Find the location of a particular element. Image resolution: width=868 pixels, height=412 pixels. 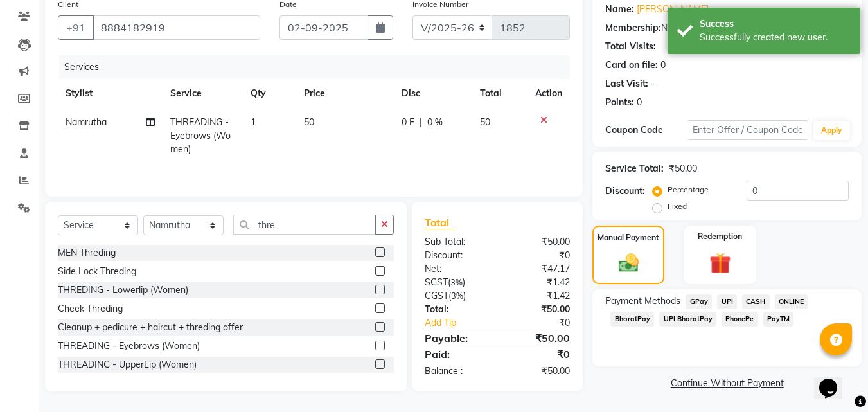

span: CGST is located at coordinates (436, 295).